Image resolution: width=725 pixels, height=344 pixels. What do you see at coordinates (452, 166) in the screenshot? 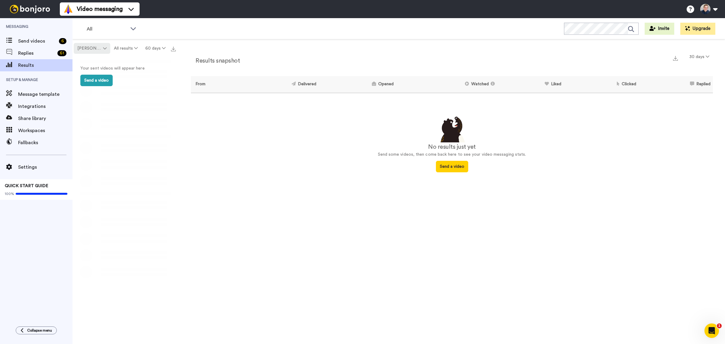
I see `a: Send a video` at bounding box center [452, 166].